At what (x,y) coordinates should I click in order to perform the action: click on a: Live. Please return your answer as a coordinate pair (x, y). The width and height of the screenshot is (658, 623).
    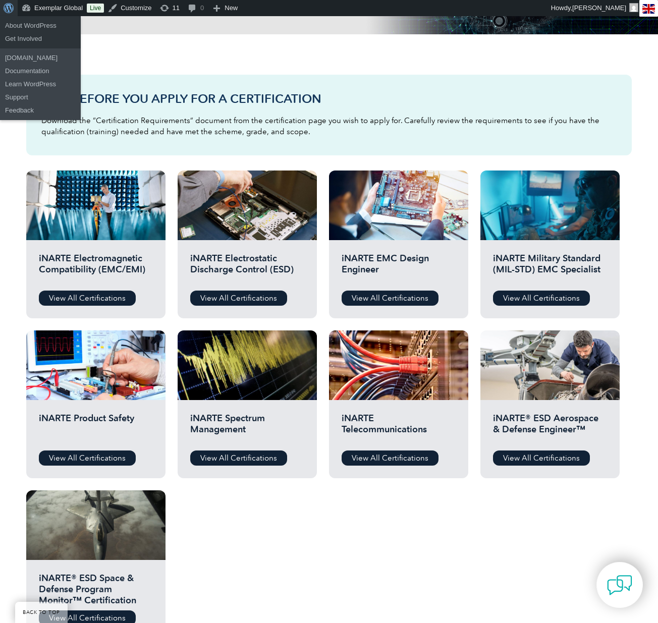
    Looking at the image, I should click on (95, 8).